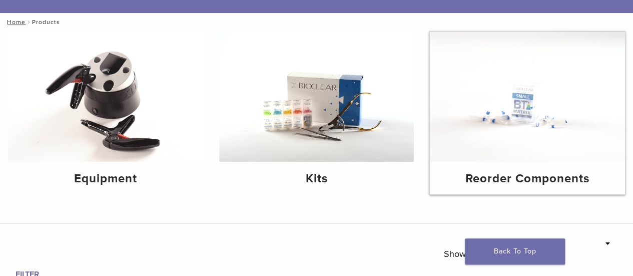  I want to click on h4: Reorder Components, so click(528, 179).